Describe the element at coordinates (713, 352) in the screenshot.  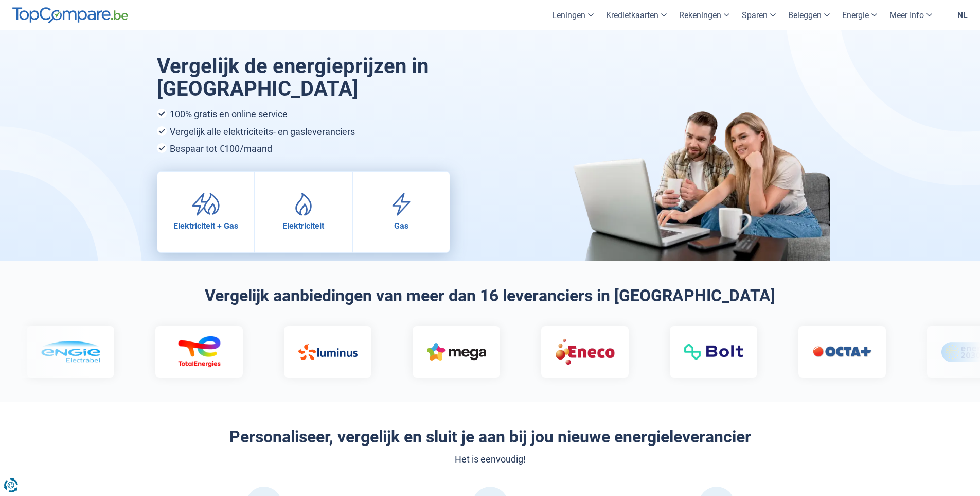
I see `img: Bolt` at that location.